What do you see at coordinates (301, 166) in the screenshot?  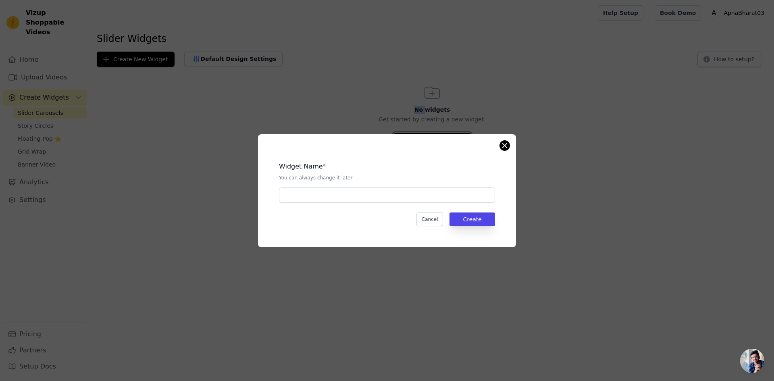 I see `legend: Widget Name` at bounding box center [301, 166].